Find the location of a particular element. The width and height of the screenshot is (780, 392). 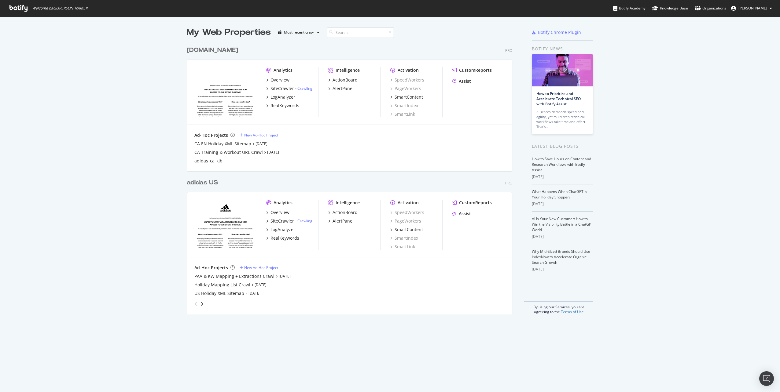

a: PAA & KW Mapping + Extractions Crawl is located at coordinates (234, 277).